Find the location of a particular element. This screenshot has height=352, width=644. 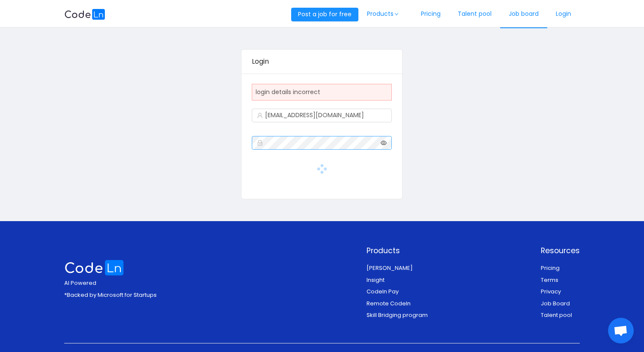

span: AI Powered is located at coordinates (80, 283).